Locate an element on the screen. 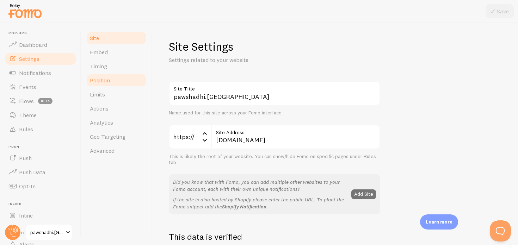  a: Position is located at coordinates (116, 80).